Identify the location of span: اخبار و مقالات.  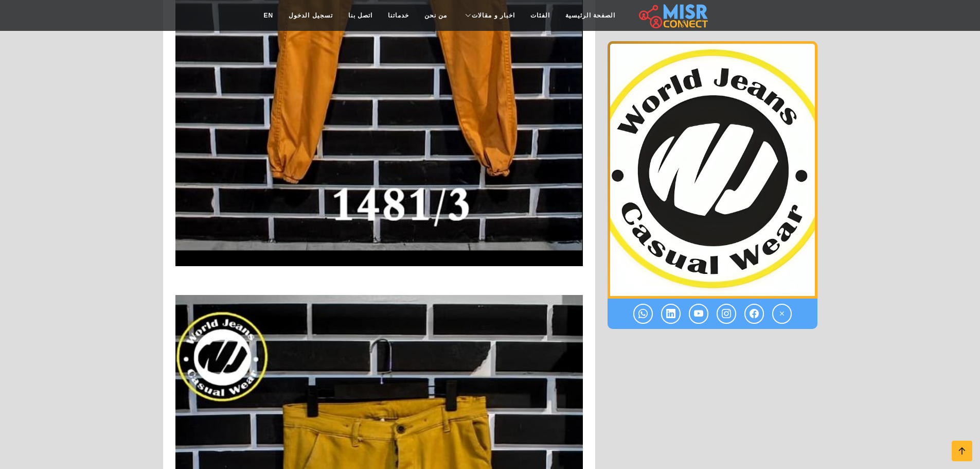
(494, 16).